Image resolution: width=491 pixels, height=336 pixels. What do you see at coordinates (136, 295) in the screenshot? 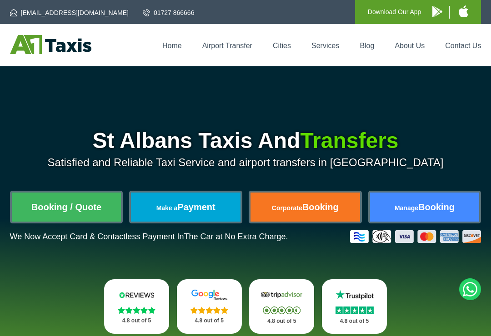
I see `img: Reviews.io` at bounding box center [136, 295].